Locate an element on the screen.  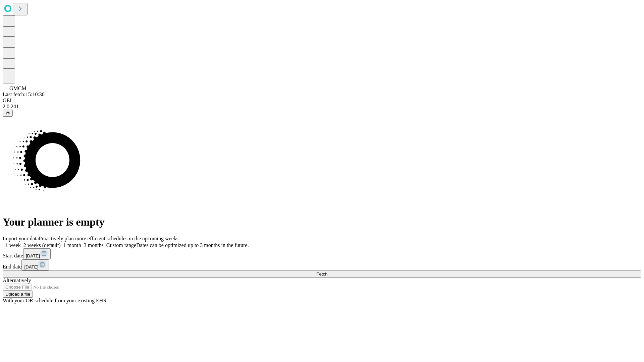
div: End date is located at coordinates (322, 265).